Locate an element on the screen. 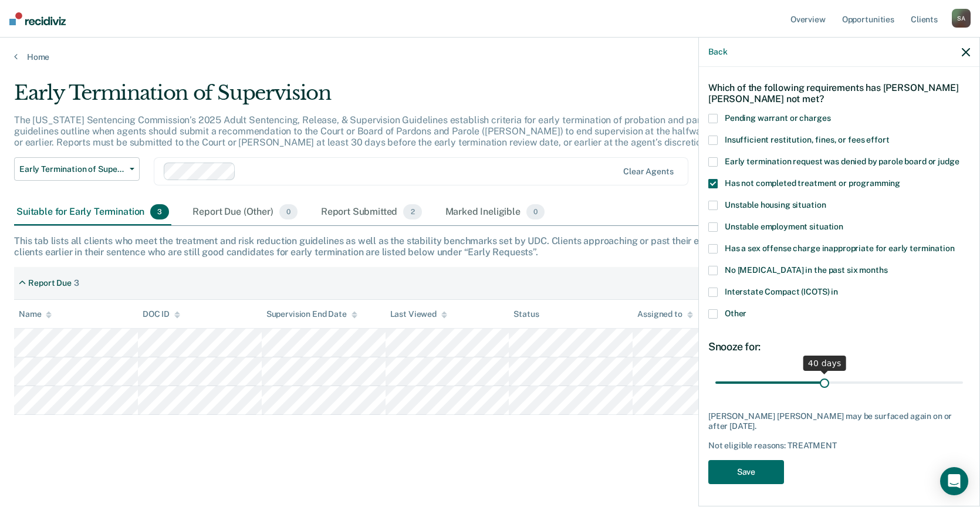  div: Early Termination of Supervision is located at coordinates (382, 97).